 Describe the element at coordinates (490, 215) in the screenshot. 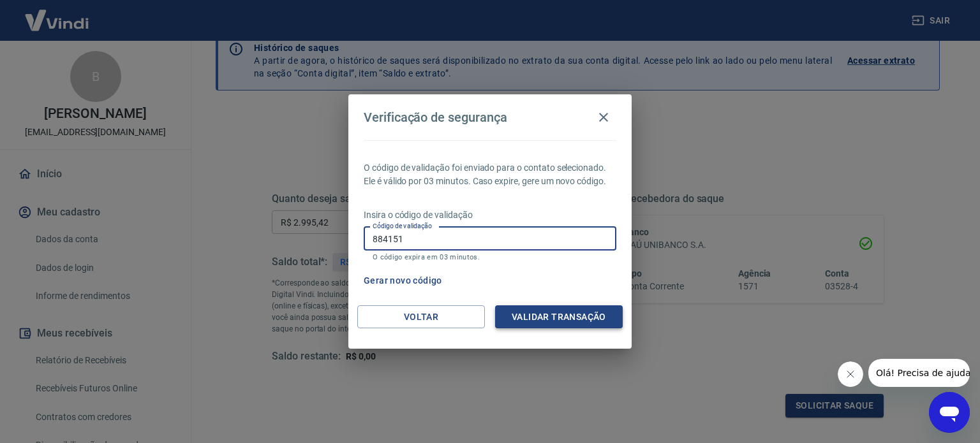

I see `p: Insira o código de validação` at that location.